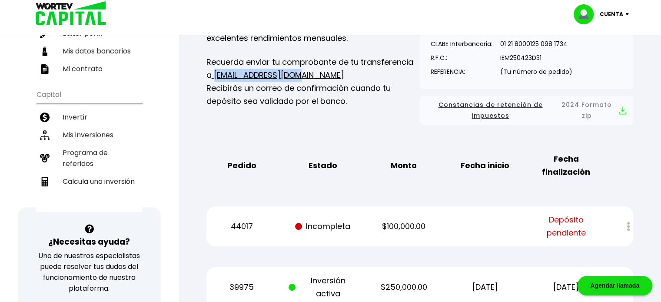 The width and height of the screenshot is (661, 302). I want to click on b: Pedido, so click(241, 166).